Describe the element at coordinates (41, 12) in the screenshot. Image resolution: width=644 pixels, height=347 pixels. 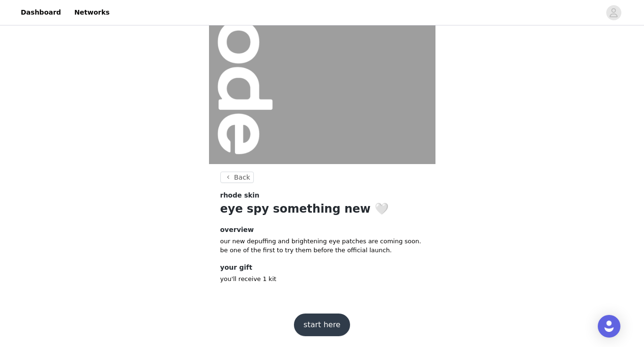
I see `a: Dashboard` at that location.